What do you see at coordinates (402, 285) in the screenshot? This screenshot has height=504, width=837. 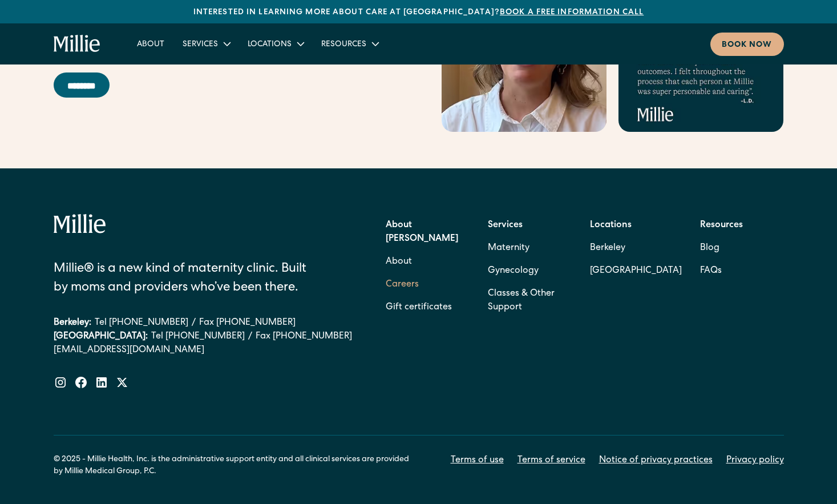 I see `a: Careers` at bounding box center [402, 285].